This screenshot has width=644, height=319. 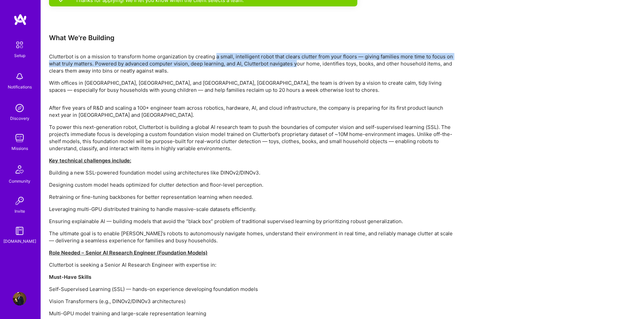 I want to click on strong: Must-Have Skills, so click(x=70, y=277).